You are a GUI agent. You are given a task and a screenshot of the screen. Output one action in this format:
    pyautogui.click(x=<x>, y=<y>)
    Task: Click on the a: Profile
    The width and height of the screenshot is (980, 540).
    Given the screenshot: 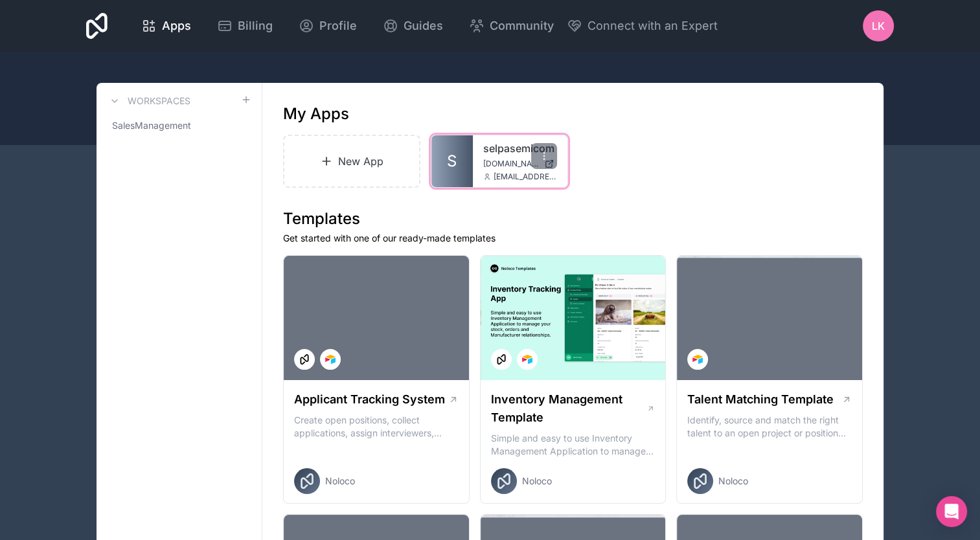 What is the action you would take?
    pyautogui.click(x=328, y=26)
    